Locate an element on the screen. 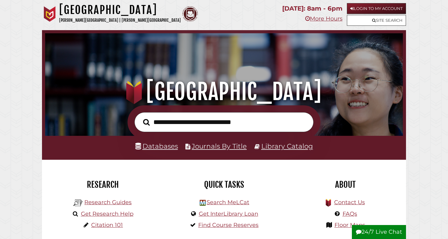  a: Library Catalog is located at coordinates (287, 146).